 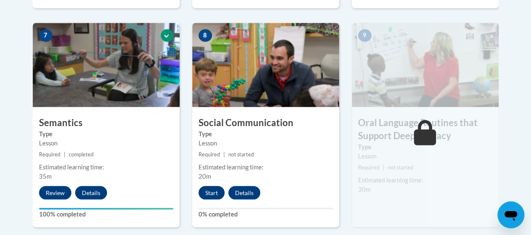 I want to click on span: 9, so click(x=365, y=35).